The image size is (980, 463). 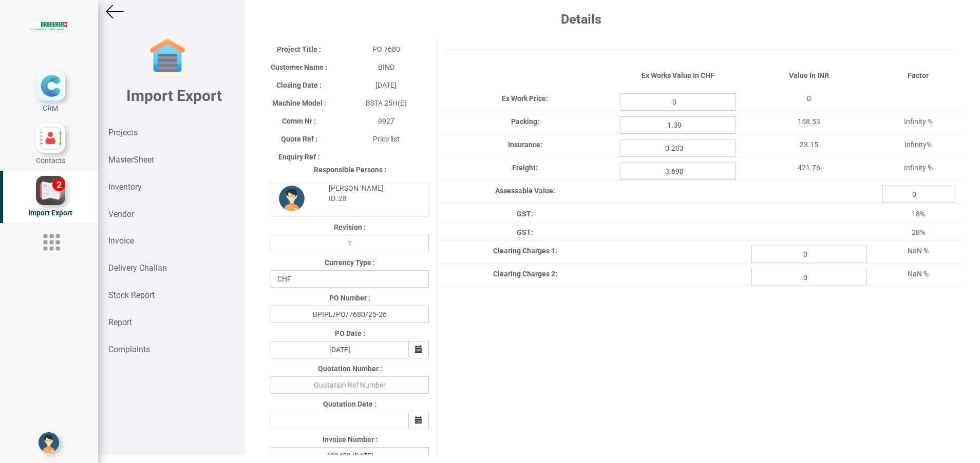 What do you see at coordinates (299, 157) in the screenshot?
I see `label: Enquiry Ref :` at bounding box center [299, 157].